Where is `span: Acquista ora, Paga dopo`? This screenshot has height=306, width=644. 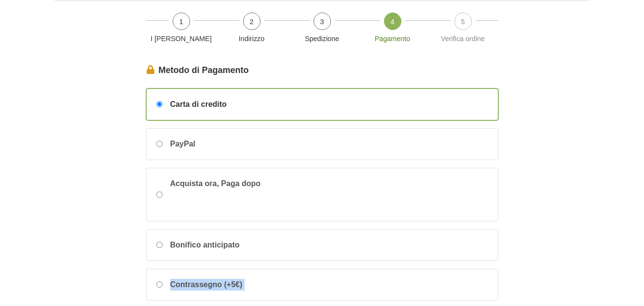 span: Acquista ora, Paga dopo is located at coordinates (242, 194).